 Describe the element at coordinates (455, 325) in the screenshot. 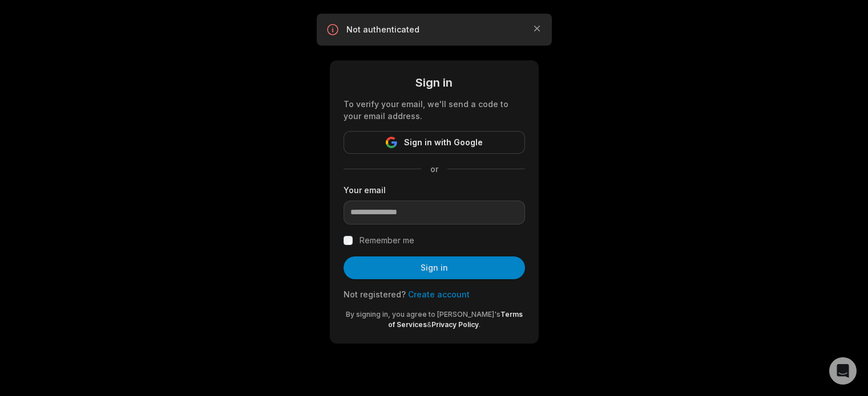

I see `a: Privacy Policy` at that location.